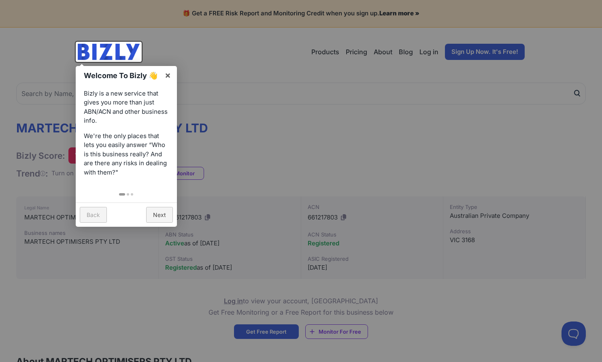 This screenshot has width=602, height=362. I want to click on h1: Welcome To Bizly 👋, so click(122, 75).